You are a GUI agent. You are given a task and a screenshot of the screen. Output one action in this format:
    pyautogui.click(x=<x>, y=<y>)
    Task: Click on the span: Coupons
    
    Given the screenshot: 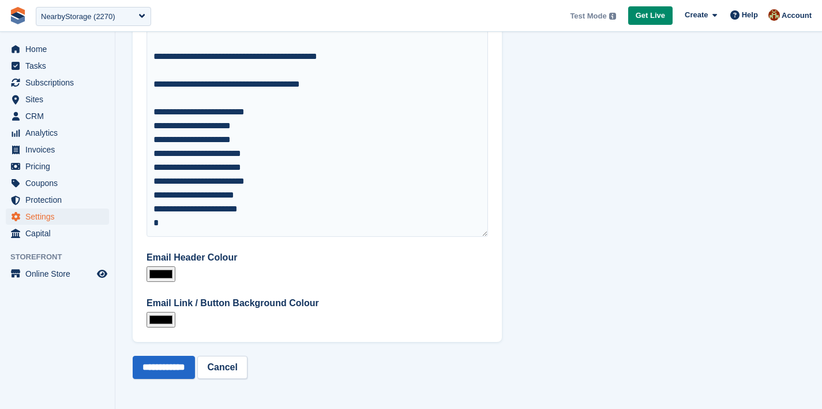 What is the action you would take?
    pyautogui.click(x=60, y=183)
    